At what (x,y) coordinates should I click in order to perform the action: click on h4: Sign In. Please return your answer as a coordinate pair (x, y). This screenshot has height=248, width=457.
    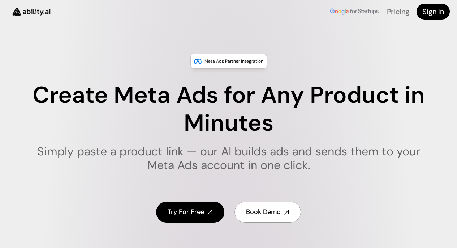
    Looking at the image, I should click on (434, 12).